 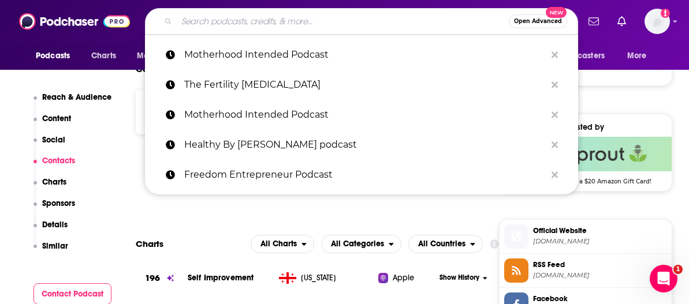 What do you see at coordinates (657, 21) in the screenshot?
I see `img: User Profile` at bounding box center [657, 21].